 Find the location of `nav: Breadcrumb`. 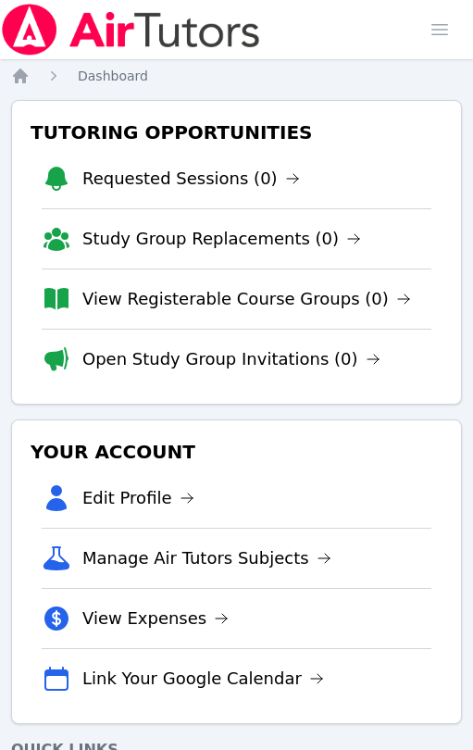

nav: Breadcrumb is located at coordinates (236, 76).